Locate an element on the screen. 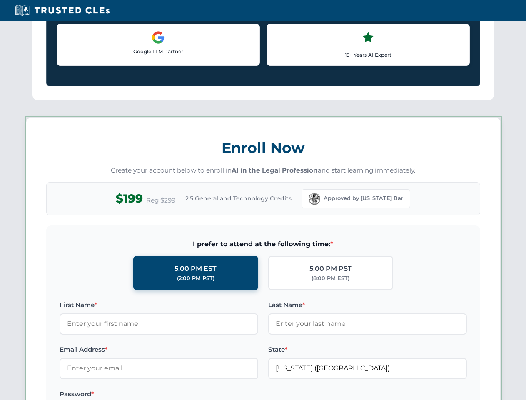 This screenshot has height=400, width=526. div: 5:00 PM EST is located at coordinates (195, 269).